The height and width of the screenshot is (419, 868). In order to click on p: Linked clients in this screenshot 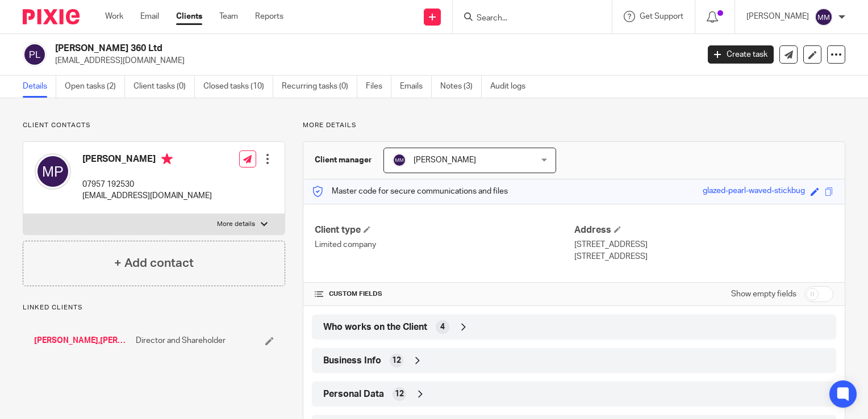, I will do `click(154, 308)`.